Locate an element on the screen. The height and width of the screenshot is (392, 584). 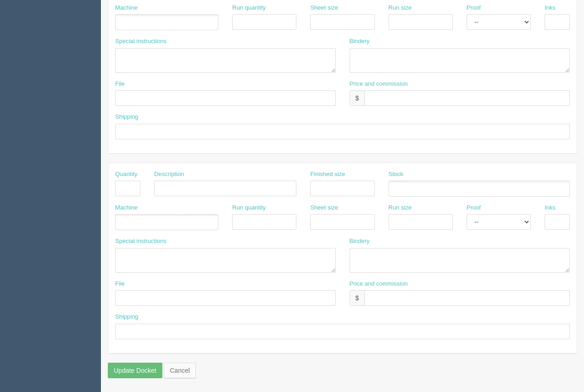
label: Finished size is located at coordinates (327, 174).